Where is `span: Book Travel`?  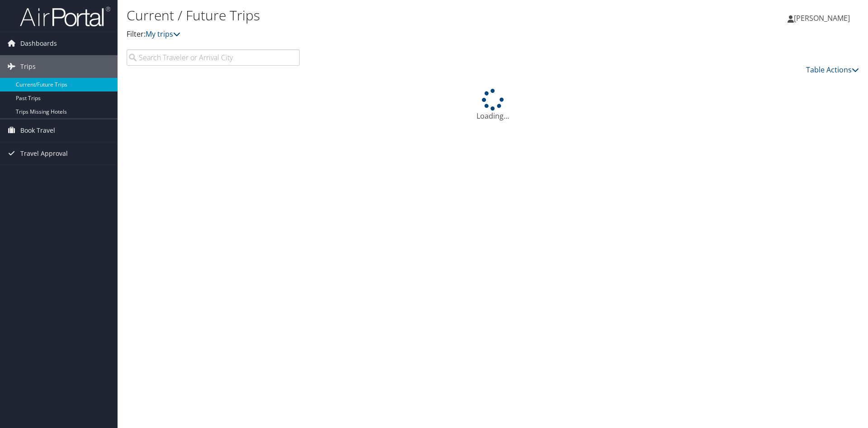 span: Book Travel is located at coordinates (38, 130).